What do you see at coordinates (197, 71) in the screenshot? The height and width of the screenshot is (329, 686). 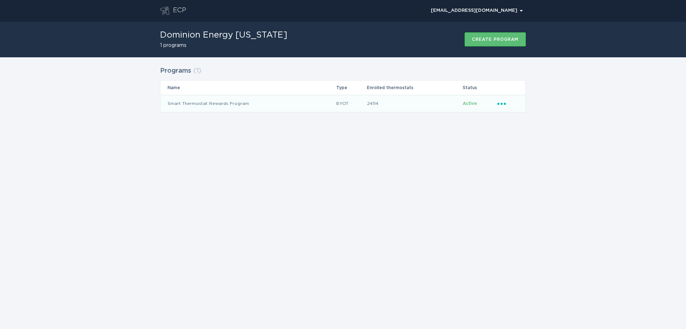 I see `span: ( 1 )` at bounding box center [197, 71].